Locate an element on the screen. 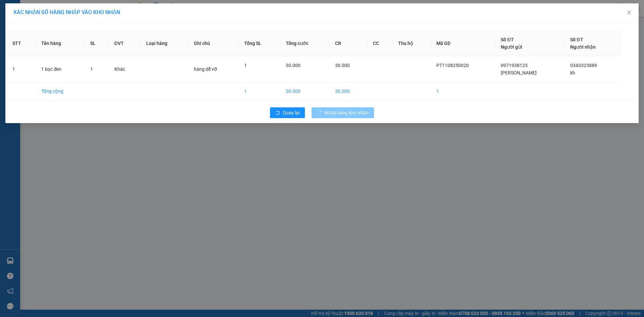 Image resolution: width=644 pixels, height=317 pixels. span: Người nhận is located at coordinates (583, 47).